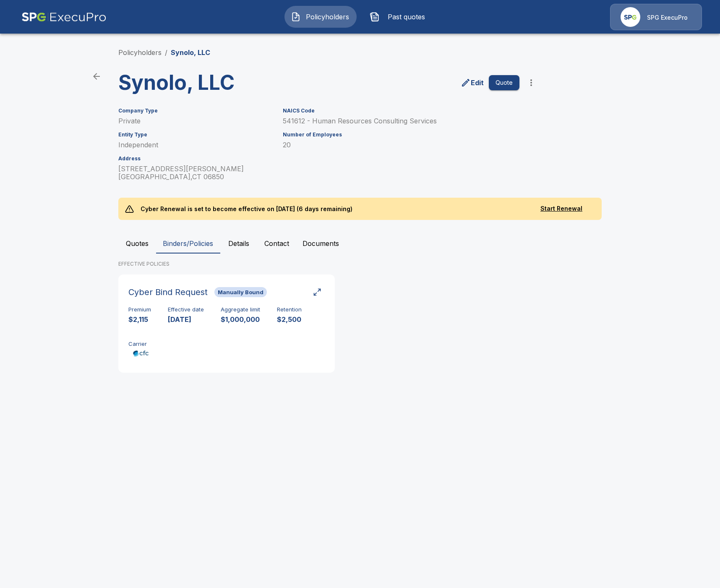  Describe the element at coordinates (375, 17) in the screenshot. I see `img: Past quotes Icon` at that location.